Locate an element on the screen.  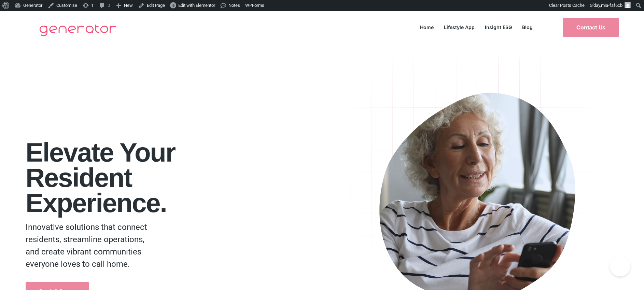
span: Edit with Elementor is located at coordinates (197, 5).